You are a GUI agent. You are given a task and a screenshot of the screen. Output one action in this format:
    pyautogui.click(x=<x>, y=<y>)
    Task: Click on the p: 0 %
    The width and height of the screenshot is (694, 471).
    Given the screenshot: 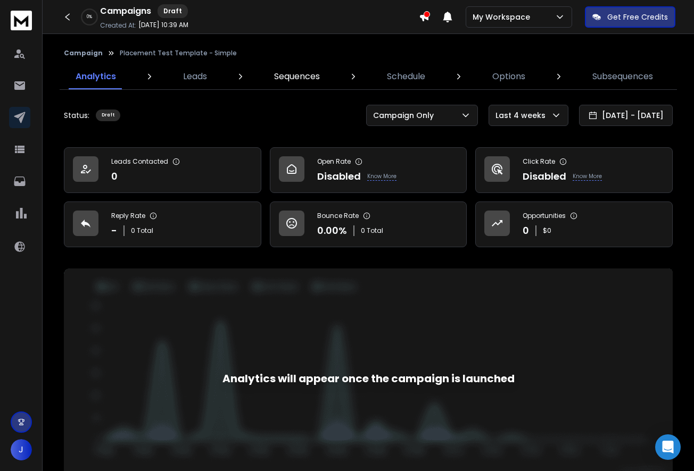 What is the action you would take?
    pyautogui.click(x=89, y=17)
    